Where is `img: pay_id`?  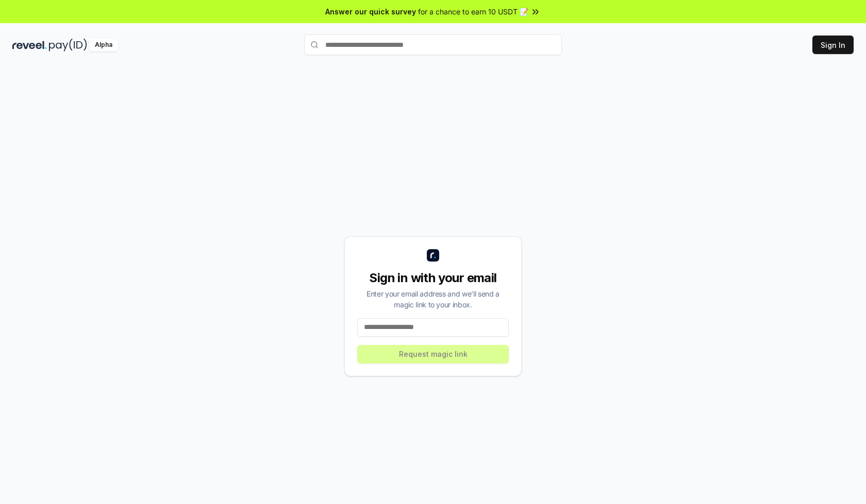
img: pay_id is located at coordinates (68, 45).